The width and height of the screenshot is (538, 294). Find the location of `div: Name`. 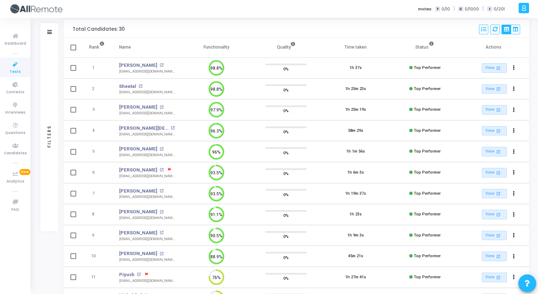

div: Name is located at coordinates (125, 47).